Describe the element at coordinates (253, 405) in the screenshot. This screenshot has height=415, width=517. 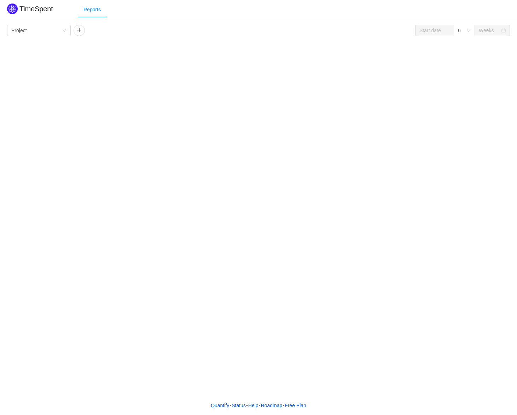
I see `a: Help` at that location.